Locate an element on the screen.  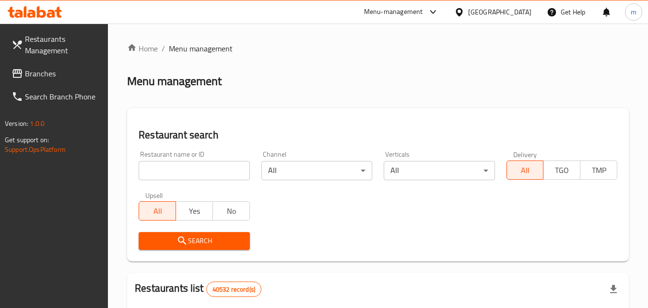
button: Search is located at coordinates (194, 240).